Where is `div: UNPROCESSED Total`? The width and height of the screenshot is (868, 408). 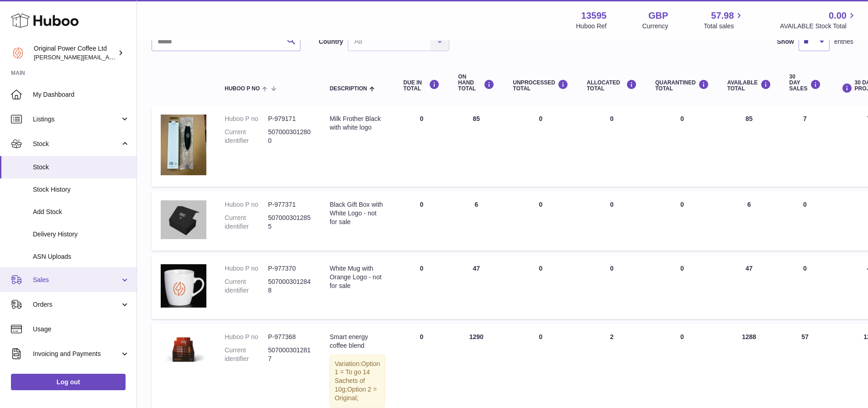
div: UNPROCESSED Total is located at coordinates (540, 85).